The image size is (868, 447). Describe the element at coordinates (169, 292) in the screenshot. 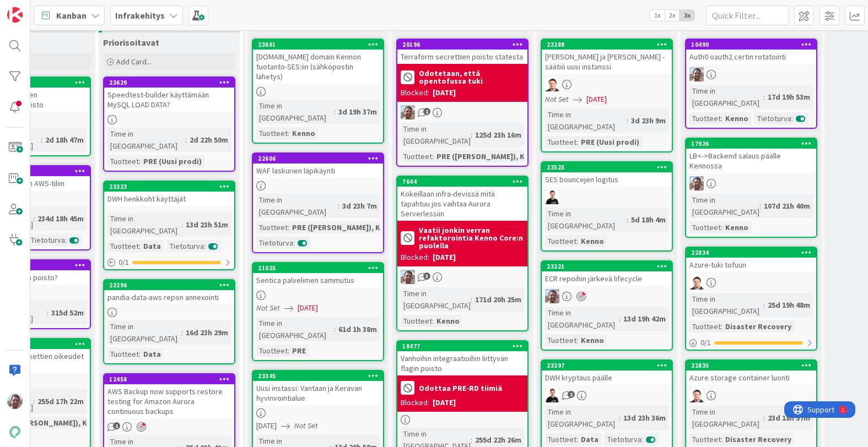

I see `div: 23296pandia-data-aws repon annexointi` at that location.